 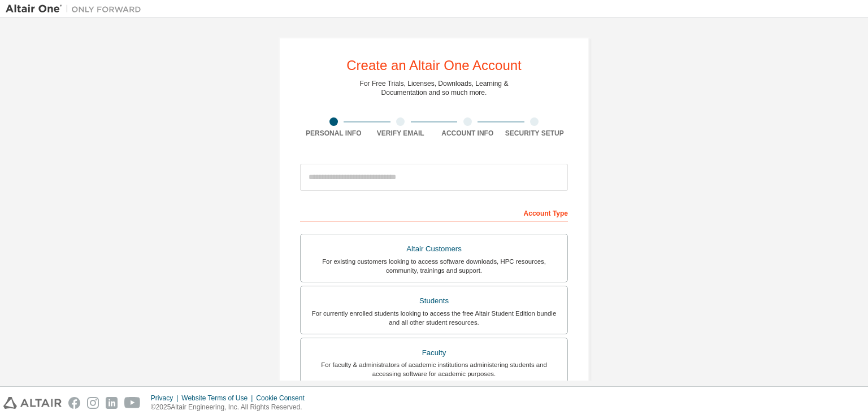 What do you see at coordinates (434, 353) in the screenshot?
I see `div: Faculty` at bounding box center [434, 353].